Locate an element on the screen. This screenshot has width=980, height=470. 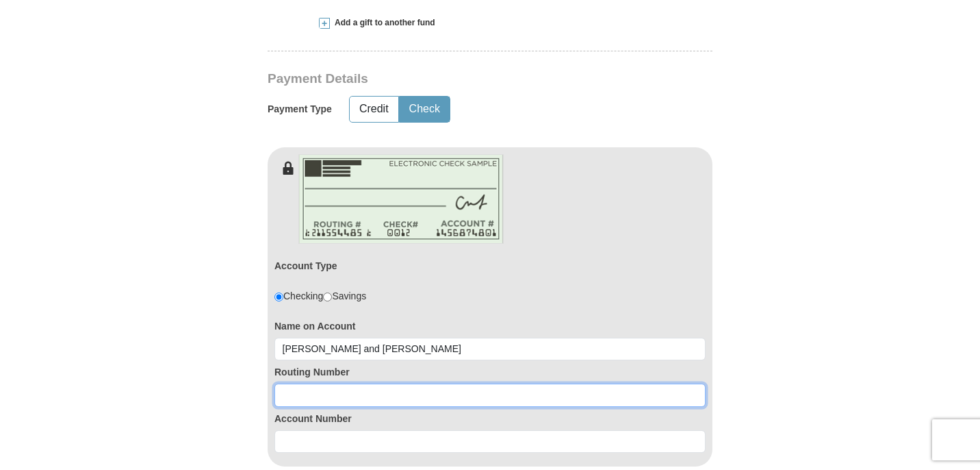
img: check-en.png is located at coordinates (401, 199).